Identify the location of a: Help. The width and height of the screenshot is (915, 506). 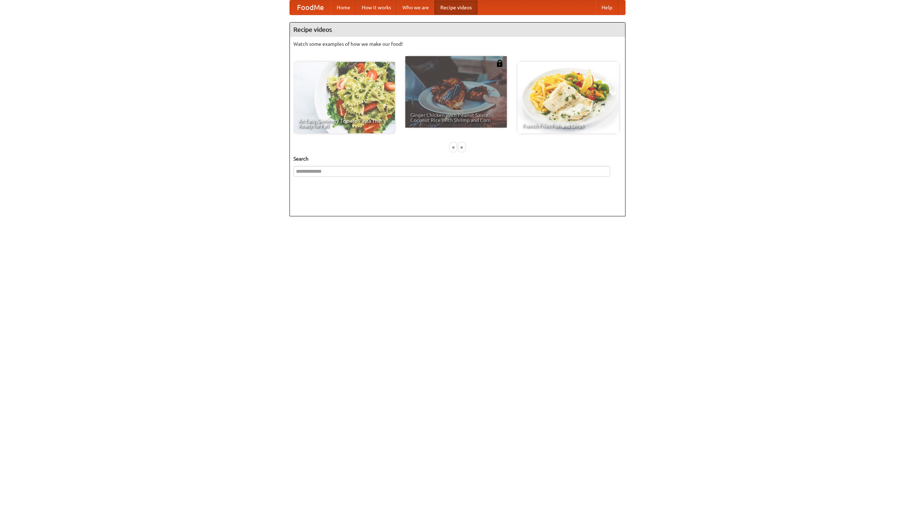
(607, 8).